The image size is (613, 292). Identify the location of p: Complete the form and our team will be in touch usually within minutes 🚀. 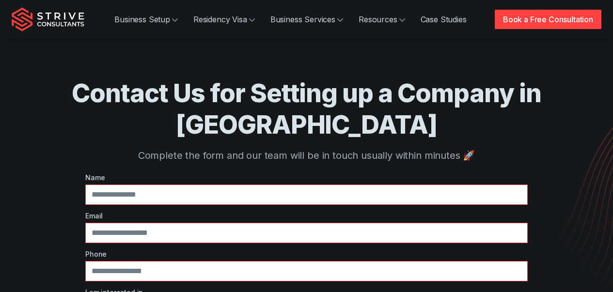
(306, 155).